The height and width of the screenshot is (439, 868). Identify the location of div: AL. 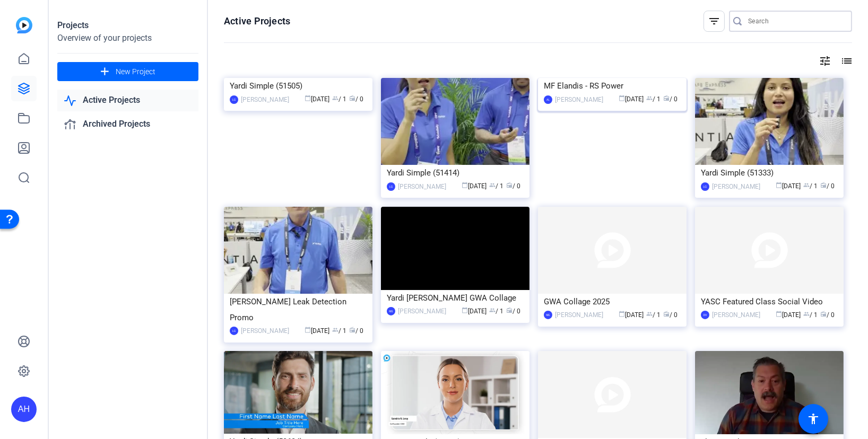
(548, 100).